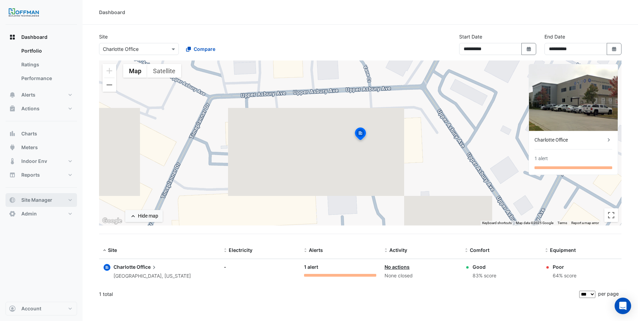 The width and height of the screenshot is (638, 321). What do you see at coordinates (12, 200) in the screenshot?
I see `app-icon: Site Manager` at bounding box center [12, 200].